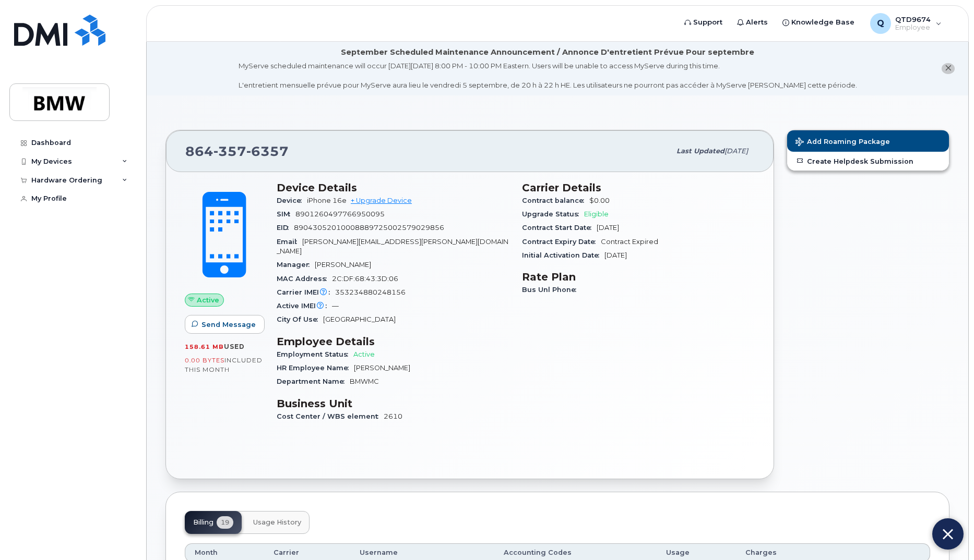 Image resolution: width=974 pixels, height=560 pixels. Describe the element at coordinates (596, 214) in the screenshot. I see `span: Eligible` at that location.